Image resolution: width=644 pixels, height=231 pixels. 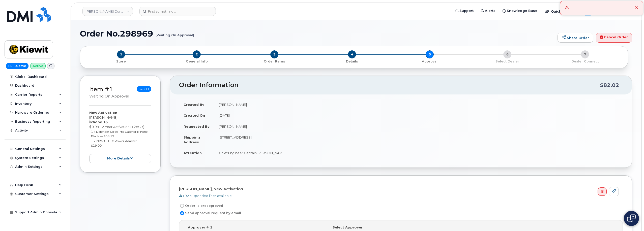 I want to click on a: Share Order, so click(x=576, y=38).